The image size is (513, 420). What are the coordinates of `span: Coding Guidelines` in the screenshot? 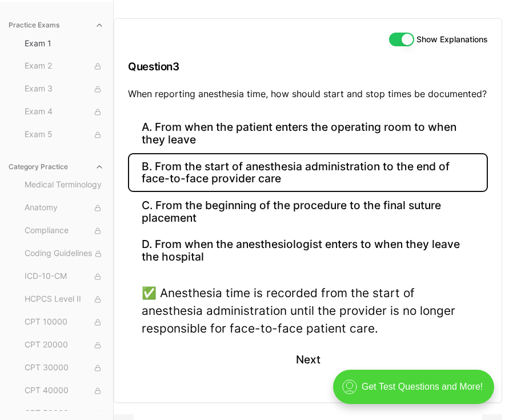 It's located at (64, 254).